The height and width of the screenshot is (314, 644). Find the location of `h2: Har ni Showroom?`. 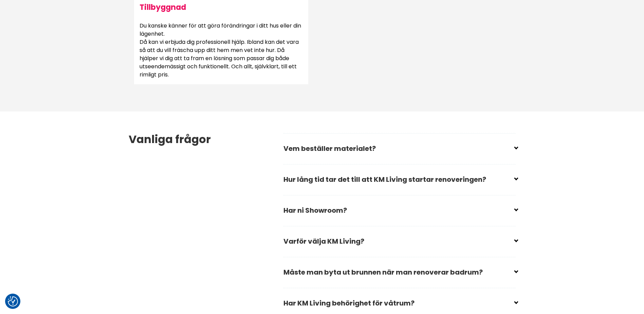

h2: Har ni Showroom? is located at coordinates (399, 213).